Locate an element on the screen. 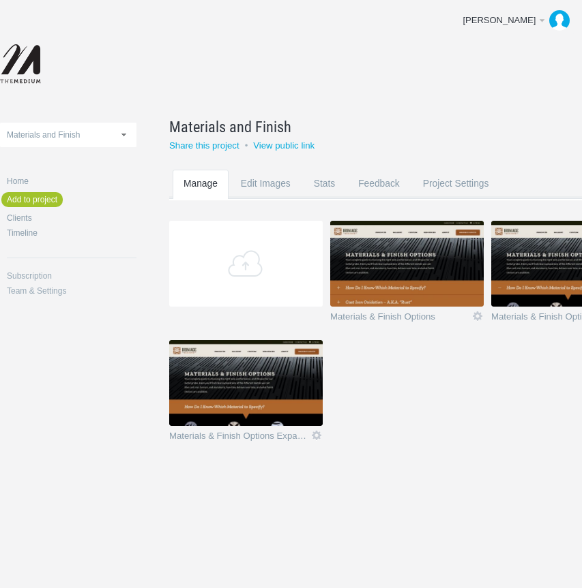 Image resolution: width=582 pixels, height=588 pixels. a: View public link is located at coordinates (284, 145).